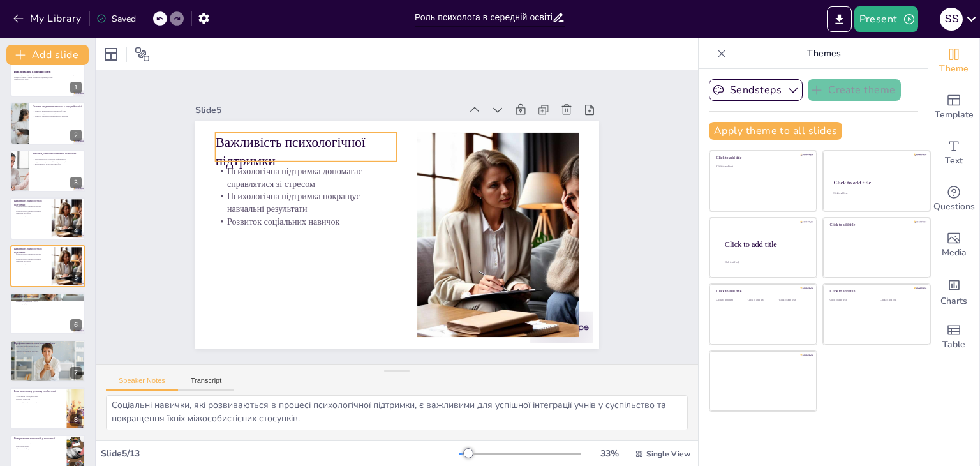  Describe the element at coordinates (206, 384) in the screenshot. I see `button: Transcript` at that location.